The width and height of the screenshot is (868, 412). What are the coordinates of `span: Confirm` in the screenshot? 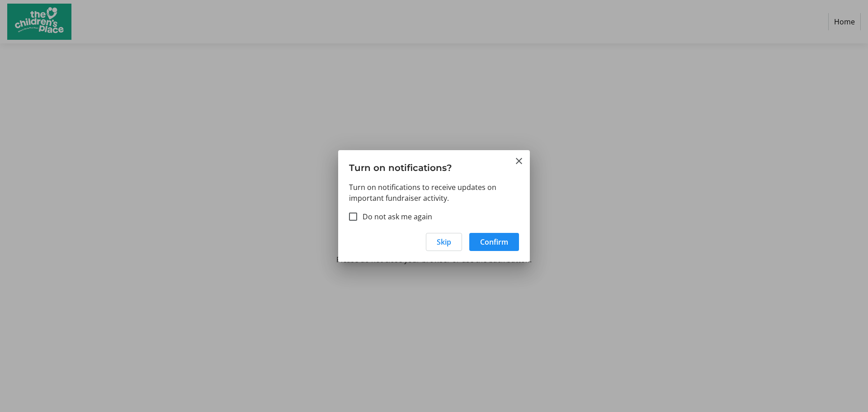 It's located at (494, 242).